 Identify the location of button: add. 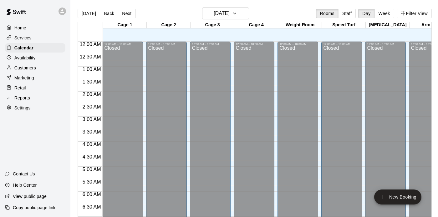
(397, 197).